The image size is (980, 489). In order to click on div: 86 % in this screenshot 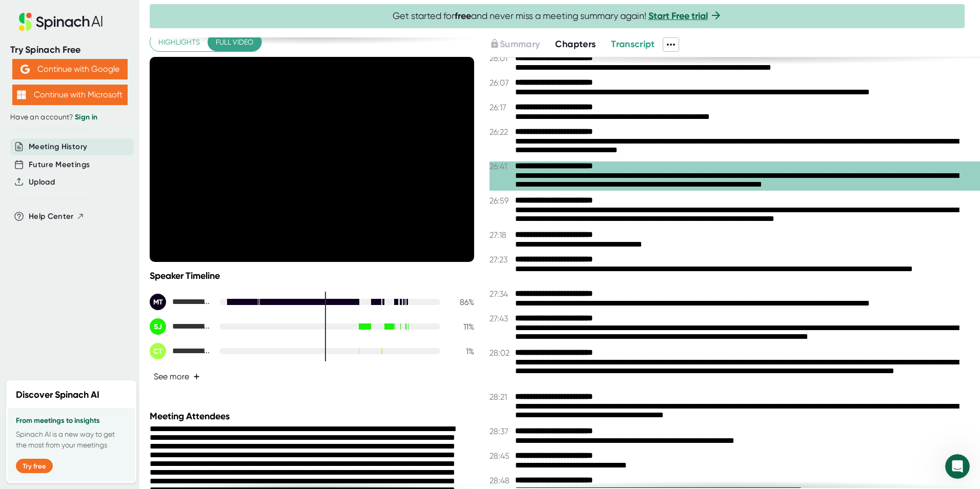, I will do `click(461, 302)`.